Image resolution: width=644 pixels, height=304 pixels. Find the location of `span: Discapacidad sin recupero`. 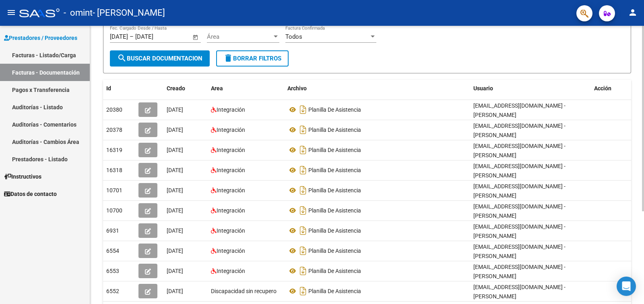

span: Discapacidad sin recupero is located at coordinates (244, 291).